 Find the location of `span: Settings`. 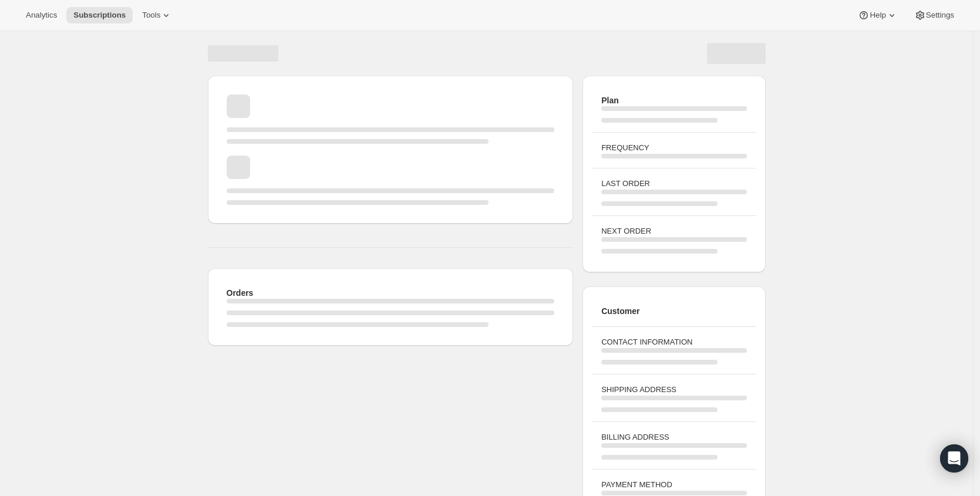

span: Settings is located at coordinates (940, 16).